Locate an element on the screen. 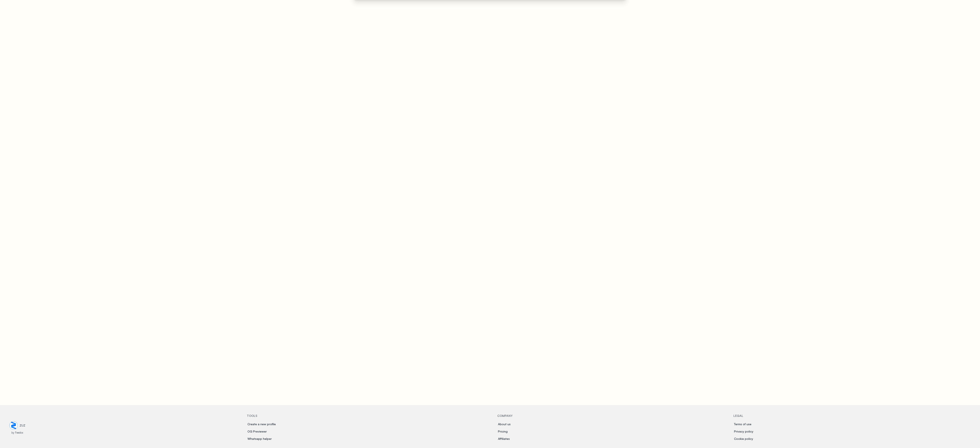 This screenshot has height=448, width=980. a: Create a new profile is located at coordinates (261, 424).